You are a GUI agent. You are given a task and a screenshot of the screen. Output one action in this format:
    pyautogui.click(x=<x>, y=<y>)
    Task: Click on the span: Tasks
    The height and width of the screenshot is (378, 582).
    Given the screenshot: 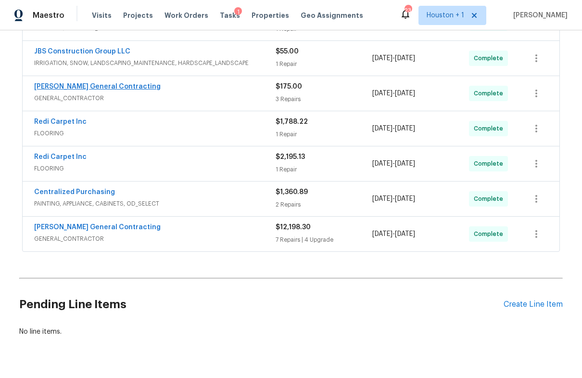 What is the action you would take?
    pyautogui.click(x=230, y=15)
    